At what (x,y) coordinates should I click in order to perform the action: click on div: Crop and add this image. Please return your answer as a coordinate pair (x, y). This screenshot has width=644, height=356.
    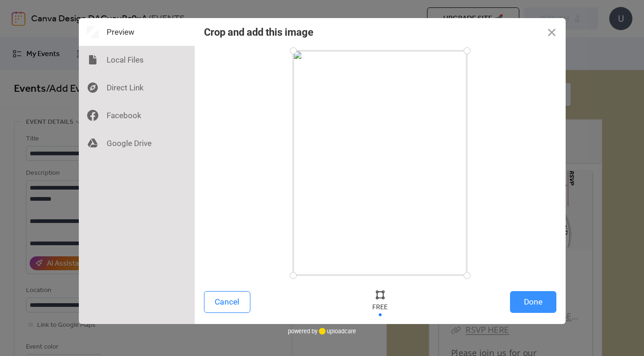
    Looking at the image, I should click on (259, 32).